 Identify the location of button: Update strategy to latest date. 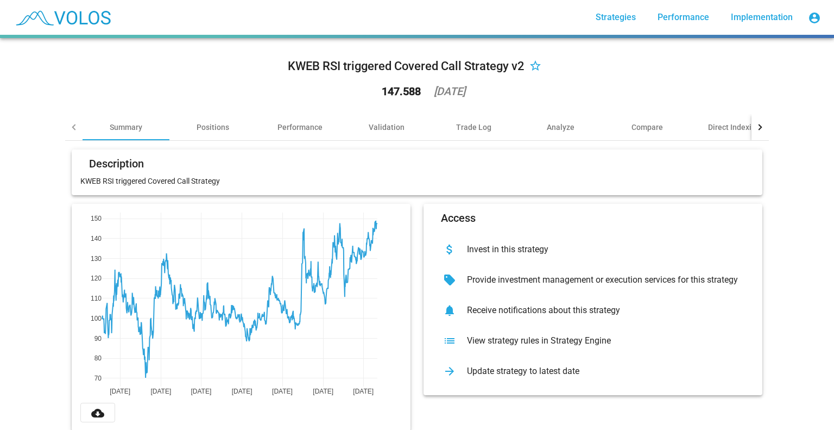
(593, 371).